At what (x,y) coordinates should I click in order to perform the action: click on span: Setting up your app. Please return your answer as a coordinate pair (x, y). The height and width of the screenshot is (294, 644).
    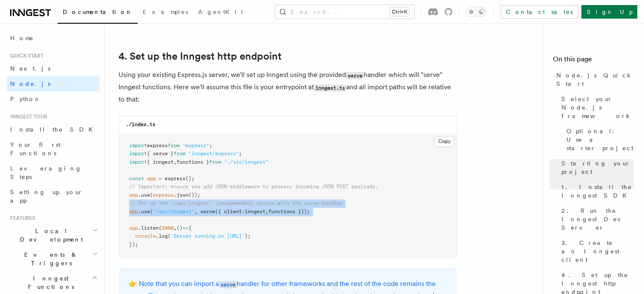
    Looking at the image, I should click on (46, 196).